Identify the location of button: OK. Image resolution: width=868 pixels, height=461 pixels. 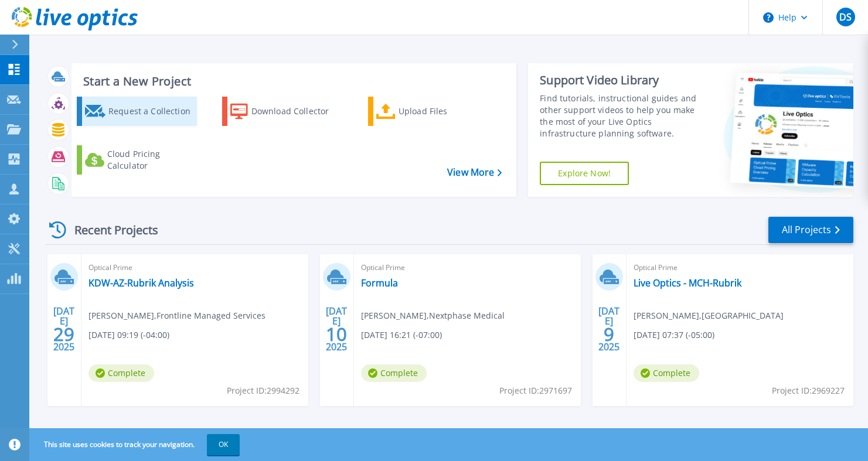
(223, 444).